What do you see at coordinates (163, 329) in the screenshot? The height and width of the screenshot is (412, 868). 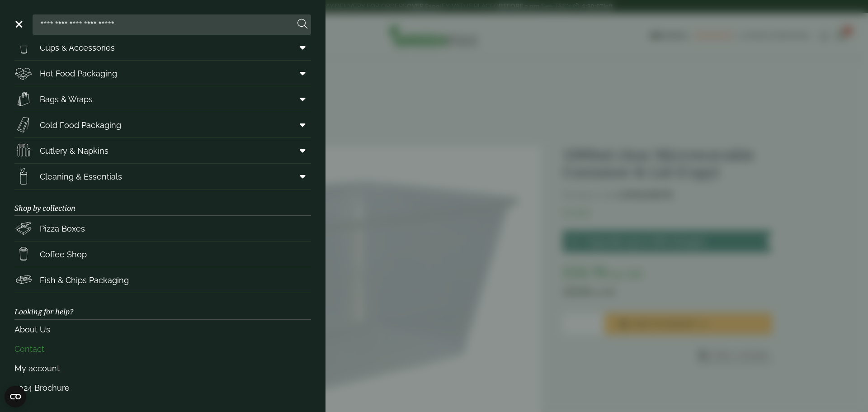 I see `a: About Us` at bounding box center [163, 329].